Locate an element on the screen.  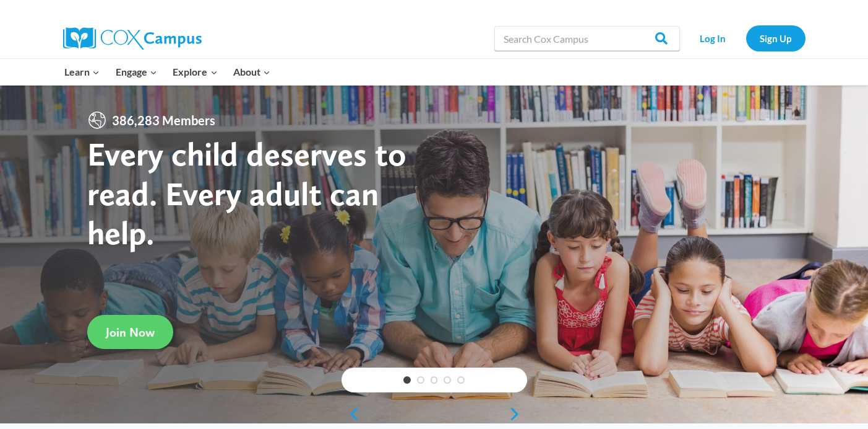
a: previous is located at coordinates (351, 414).